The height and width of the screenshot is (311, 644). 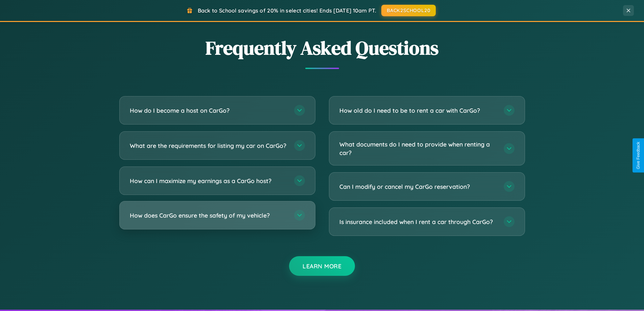 What do you see at coordinates (408, 10) in the screenshot?
I see `button: BACK2SCHOOL20` at bounding box center [408, 10].